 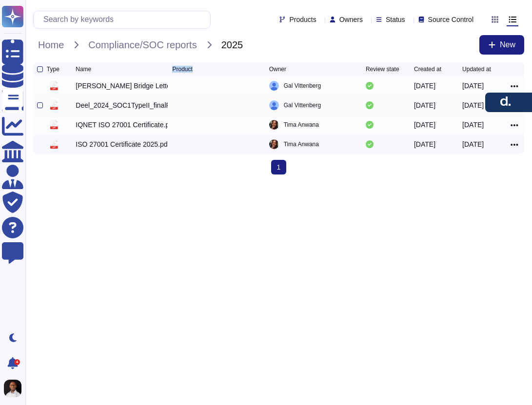 What do you see at coordinates (279, 167) in the screenshot?
I see `span: 1` at bounding box center [279, 167].